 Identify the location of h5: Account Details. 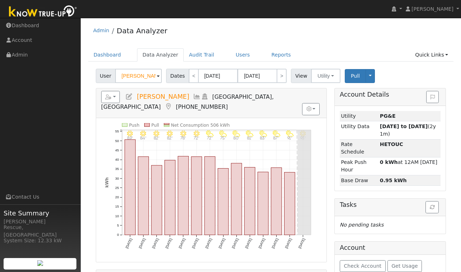
(390, 95).